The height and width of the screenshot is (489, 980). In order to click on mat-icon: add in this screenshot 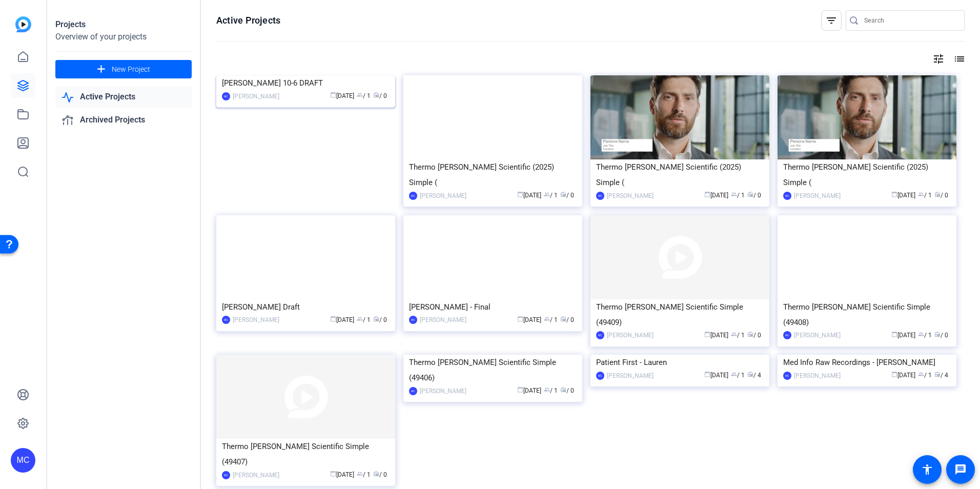, I will do `click(101, 69)`.